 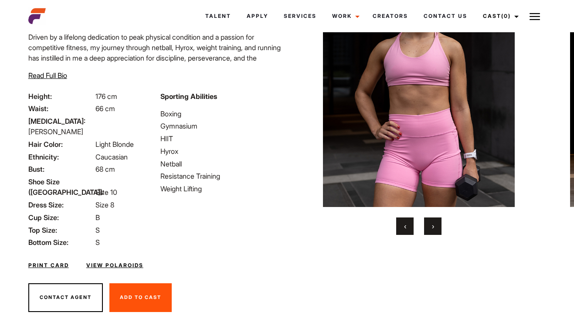 I want to click on strong: Sporting Abilities, so click(x=189, y=96).